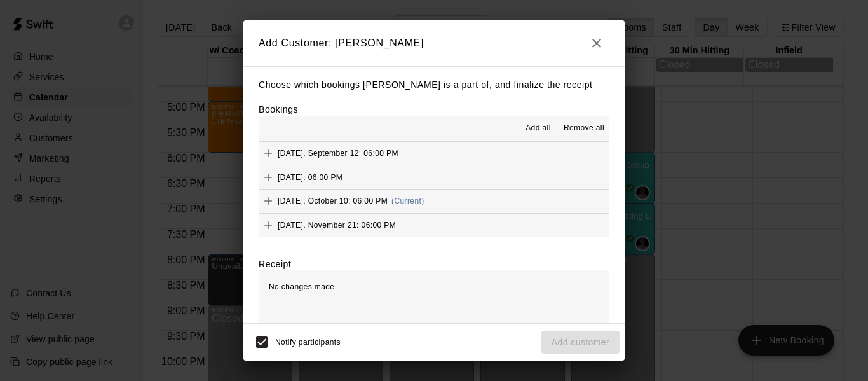  I want to click on label: Bookings, so click(278, 109).